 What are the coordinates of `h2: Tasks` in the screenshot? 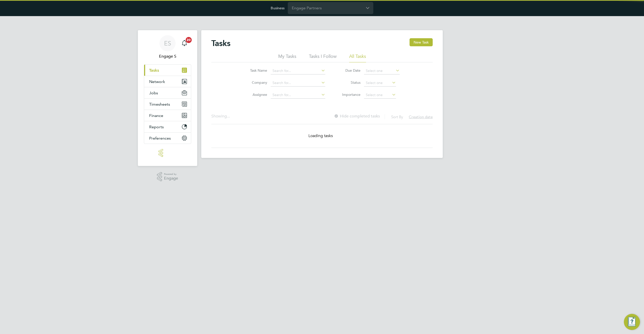 It's located at (221, 43).